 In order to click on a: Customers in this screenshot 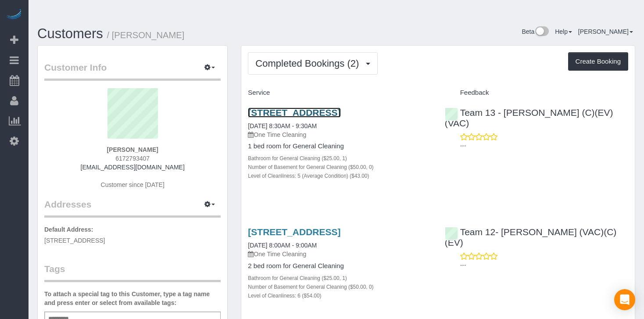, I will do `click(71, 34)`.